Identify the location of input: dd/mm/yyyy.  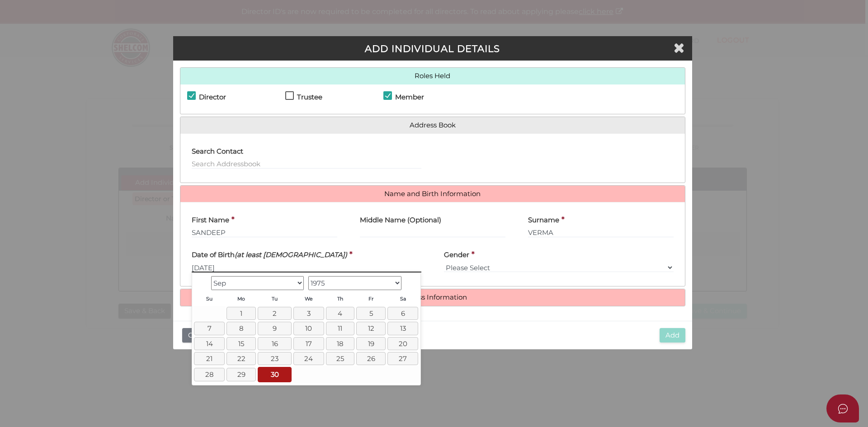
(306, 267).